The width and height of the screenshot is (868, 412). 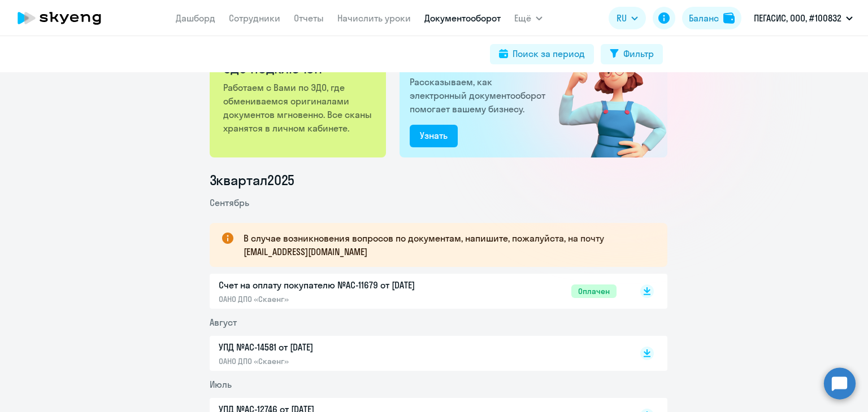 I want to click on a: Отчеты, so click(x=309, y=18).